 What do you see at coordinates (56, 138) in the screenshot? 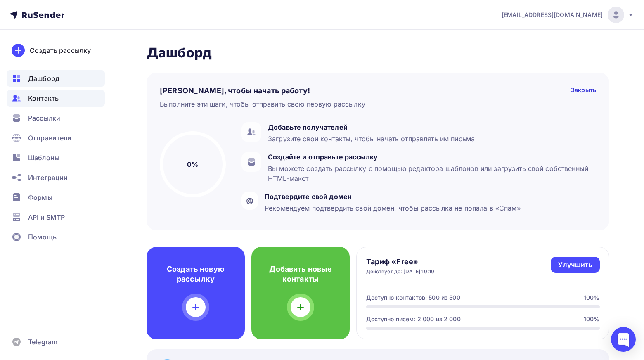
I see `a: Отправители` at bounding box center [56, 138].